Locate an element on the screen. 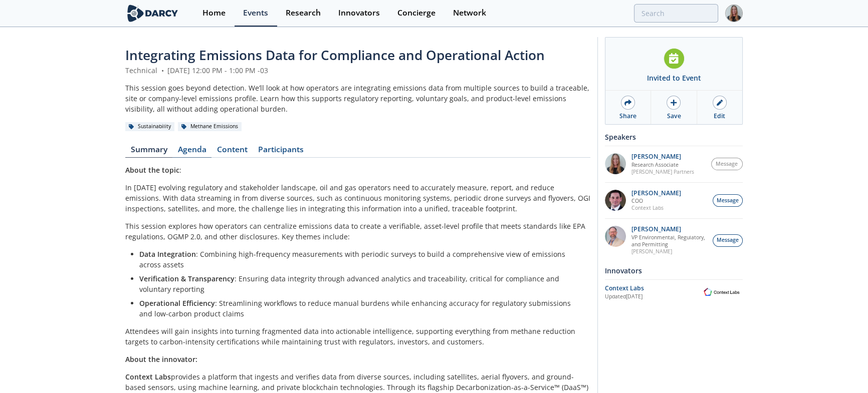  img: Context Labs is located at coordinates (721, 292).